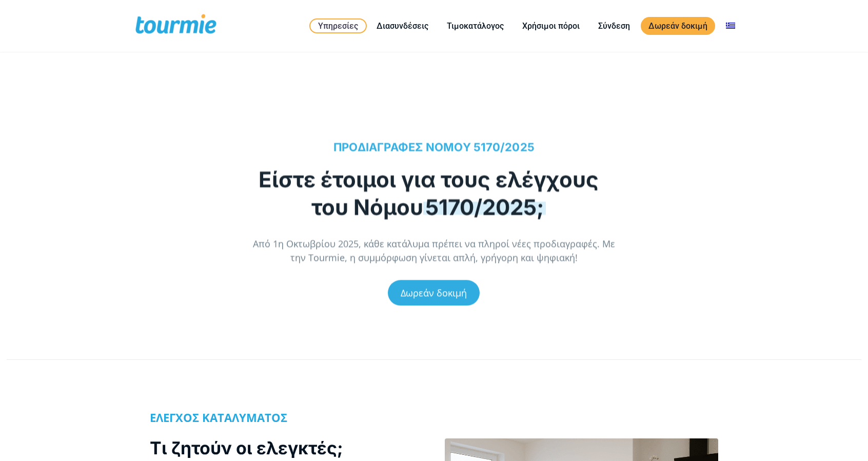  Describe the element at coordinates (475, 26) in the screenshot. I see `a: Τιμοκατάλογος` at that location.